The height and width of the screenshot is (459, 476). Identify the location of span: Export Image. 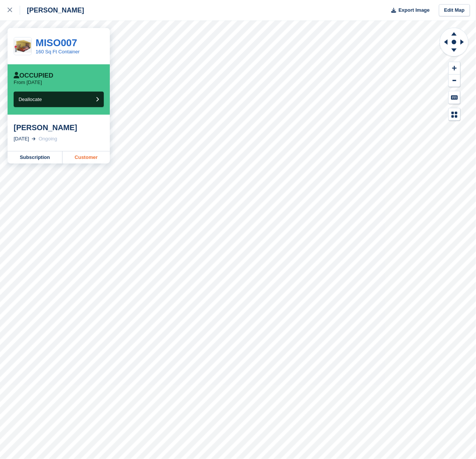
(414, 10).